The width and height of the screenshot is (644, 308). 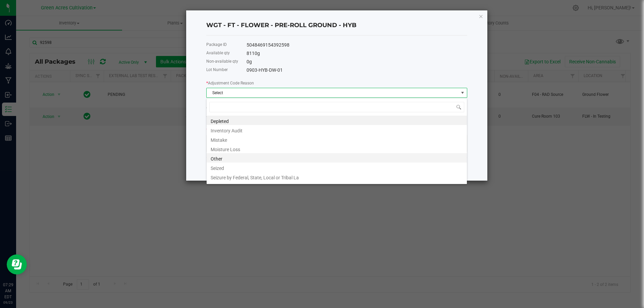 I want to click on label: Available qty, so click(x=218, y=53).